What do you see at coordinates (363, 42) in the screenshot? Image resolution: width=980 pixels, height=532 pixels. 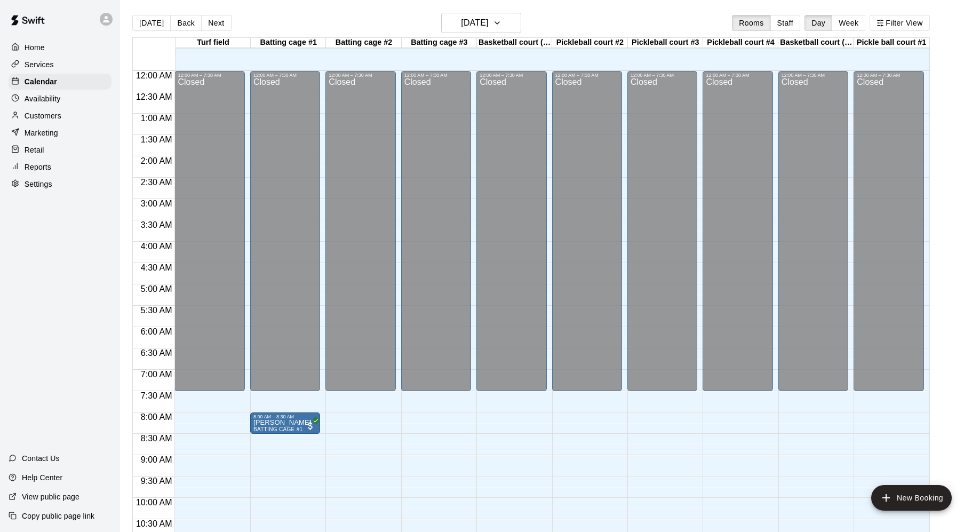 I see `div: Batting cage #2` at bounding box center [363, 42].